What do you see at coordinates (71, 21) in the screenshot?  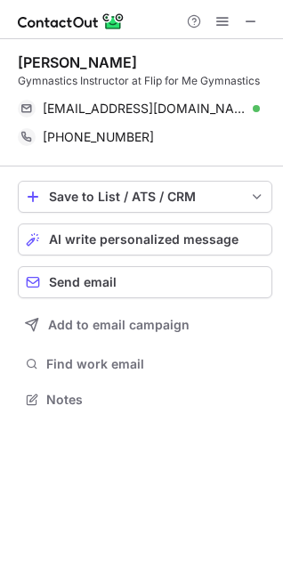 I see `img: ContactOut v5.3.10` at bounding box center [71, 21].